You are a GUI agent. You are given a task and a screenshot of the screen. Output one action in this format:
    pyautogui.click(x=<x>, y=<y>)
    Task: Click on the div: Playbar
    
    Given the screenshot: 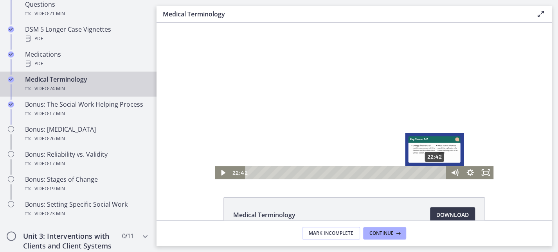 What is the action you would take?
    pyautogui.click(x=190, y=150)
    